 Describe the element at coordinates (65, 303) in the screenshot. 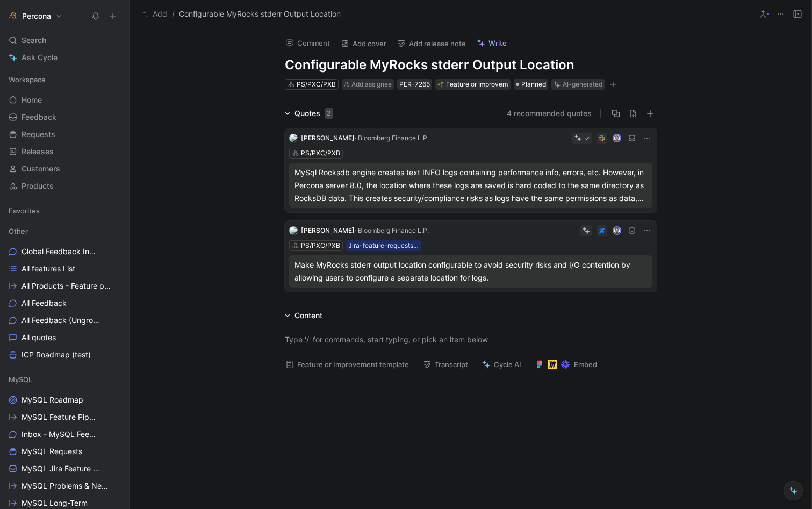

I see `a: All Feedback` at that location.